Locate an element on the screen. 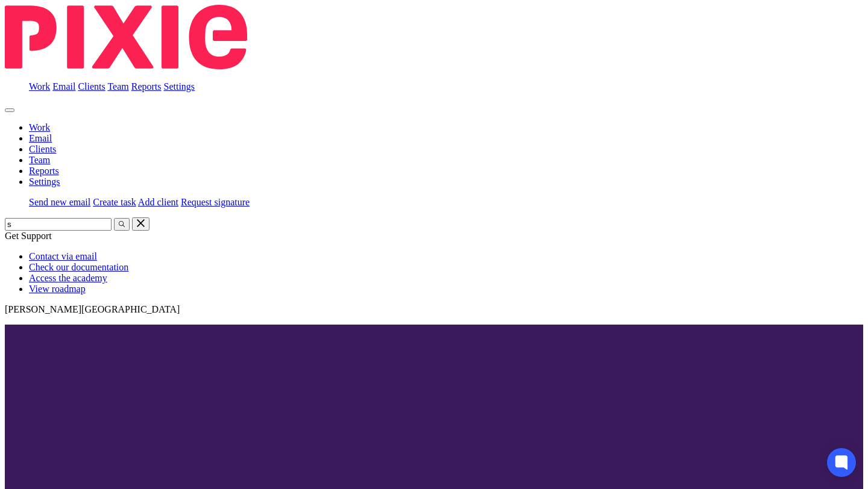  img: Pixie is located at coordinates (126, 37).